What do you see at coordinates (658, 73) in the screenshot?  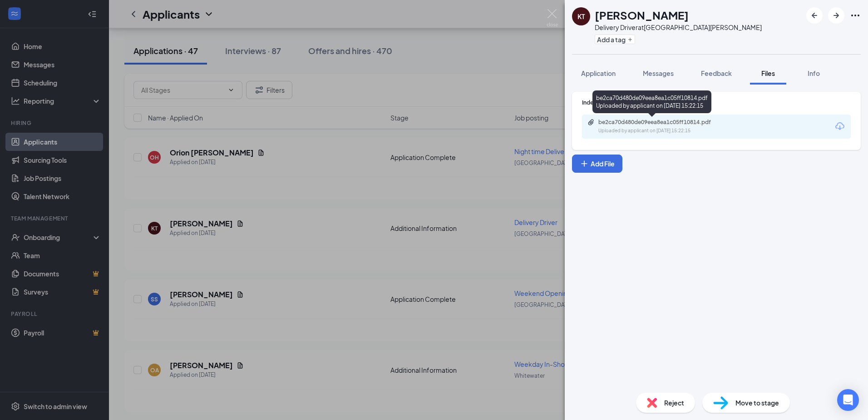 I see `span: Messages` at bounding box center [658, 73].